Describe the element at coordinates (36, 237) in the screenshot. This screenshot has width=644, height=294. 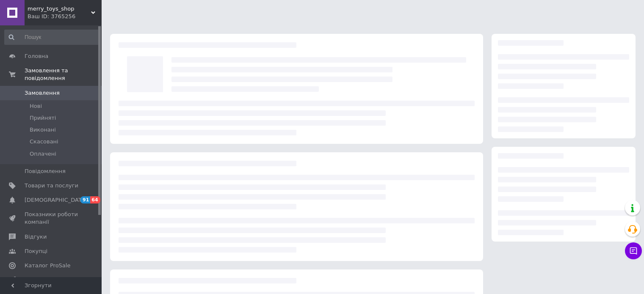
I see `span: Відгуки` at that location.